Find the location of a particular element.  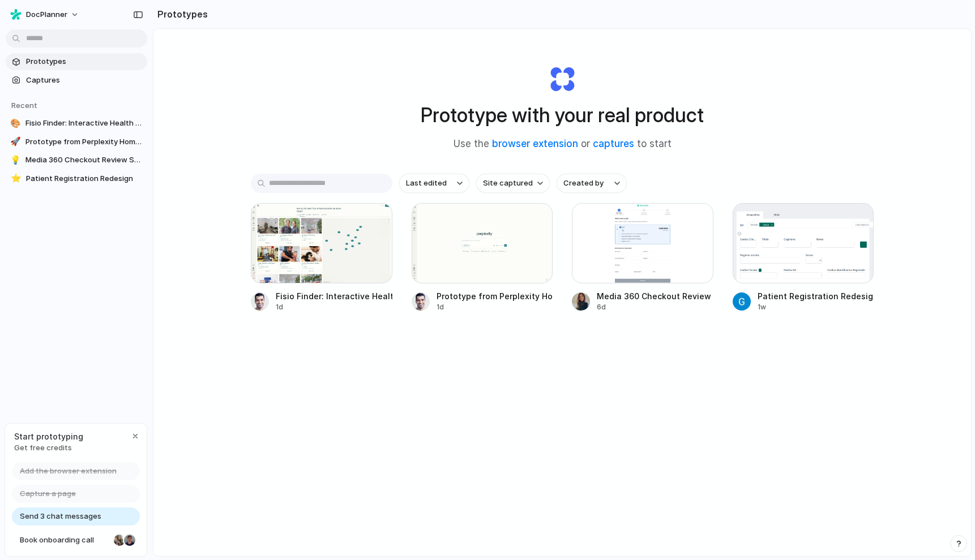

h2: Prototypes is located at coordinates (180, 14).